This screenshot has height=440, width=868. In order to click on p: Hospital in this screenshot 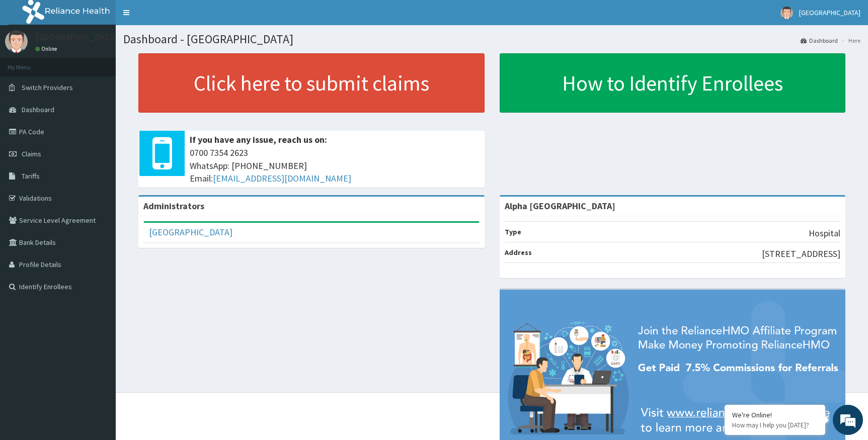, I will do `click(824, 234)`.